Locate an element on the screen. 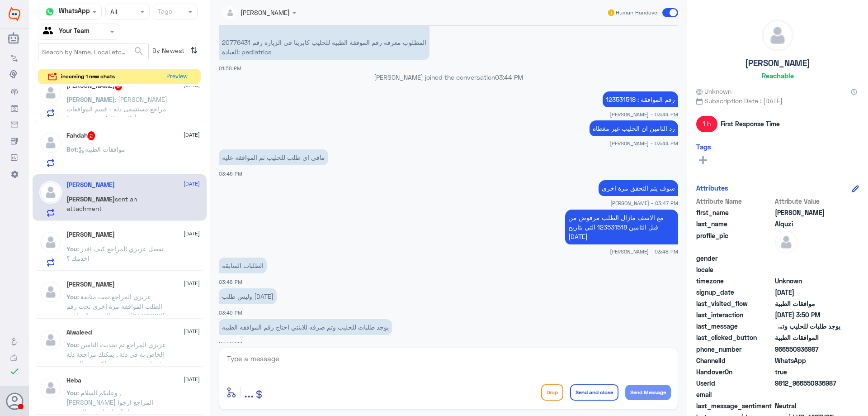 This screenshot has height=416, width=868. button: Drop is located at coordinates (552, 392).